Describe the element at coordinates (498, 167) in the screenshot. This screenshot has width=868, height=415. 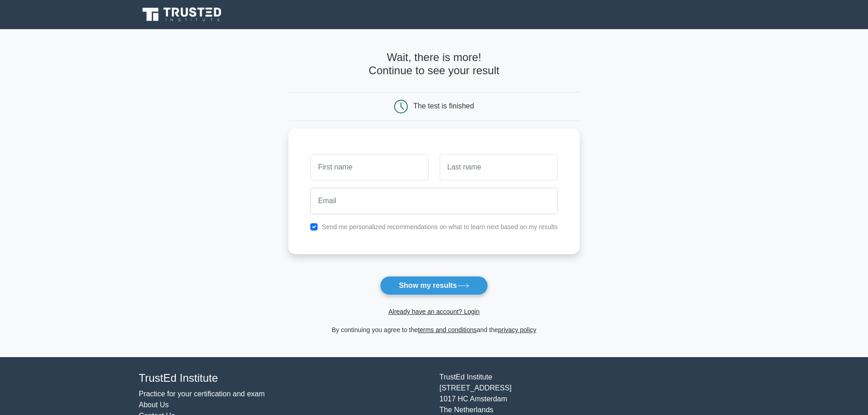
I see `input: Last name` at that location.